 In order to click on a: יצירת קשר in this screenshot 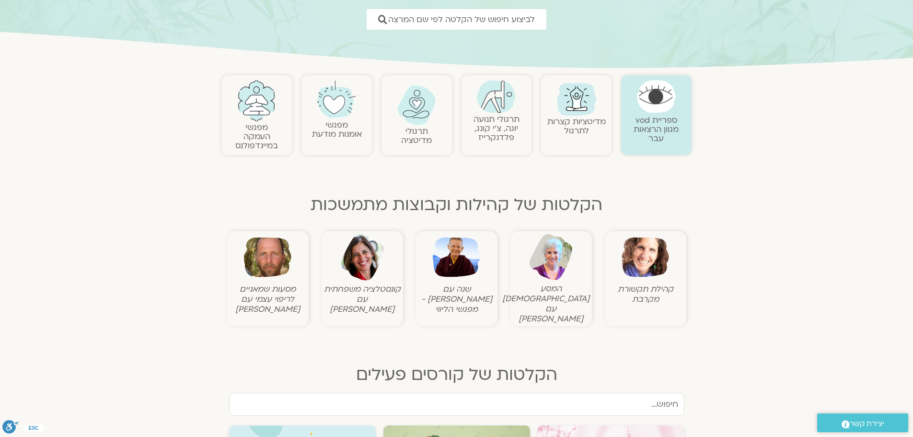, I will do `click(863, 422)`.